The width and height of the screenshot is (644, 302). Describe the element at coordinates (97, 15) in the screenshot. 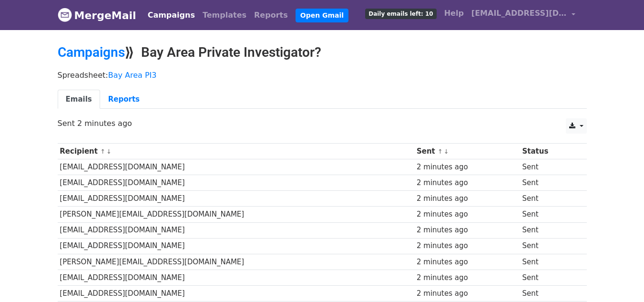

I see `a: MergeMail` at that location.